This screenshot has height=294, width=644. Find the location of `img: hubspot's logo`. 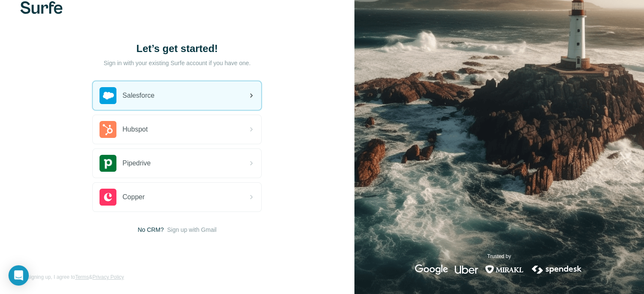

img: hubspot's logo is located at coordinates (108, 129).